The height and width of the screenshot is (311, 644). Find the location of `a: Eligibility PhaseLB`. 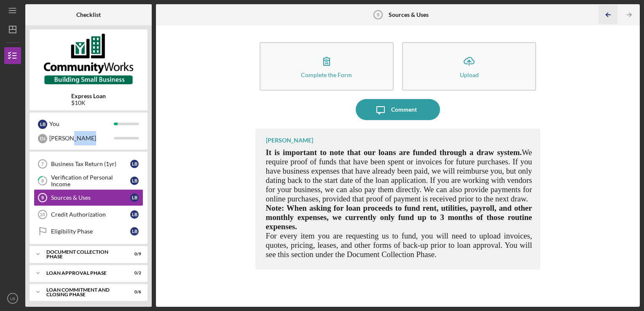

a: Eligibility PhaseLB is located at coordinates (89, 232).